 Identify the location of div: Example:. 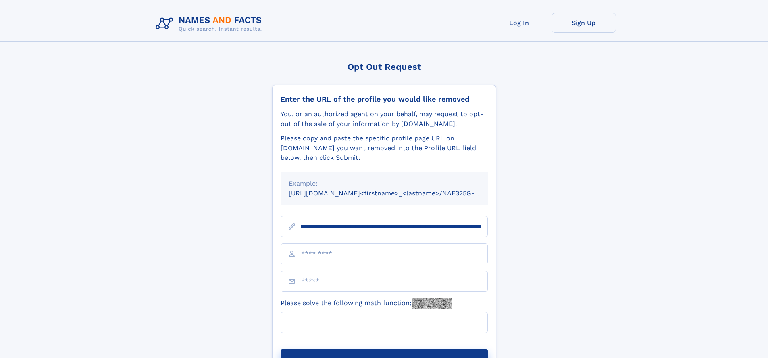
(384, 183).